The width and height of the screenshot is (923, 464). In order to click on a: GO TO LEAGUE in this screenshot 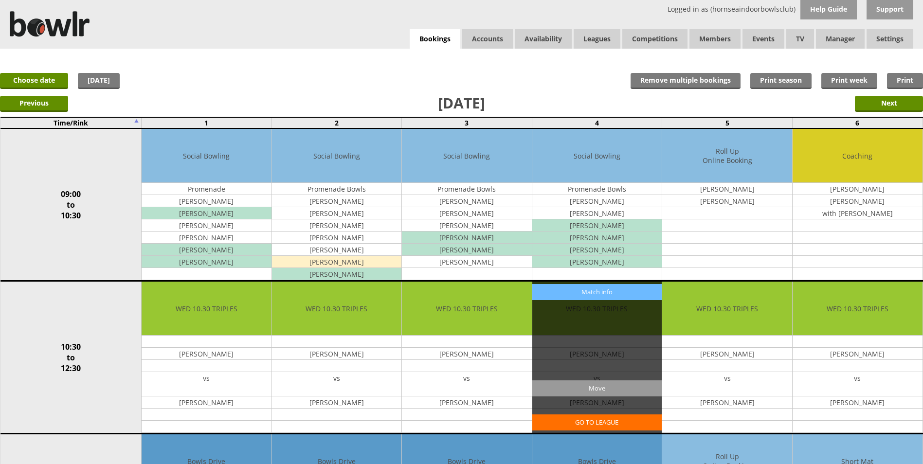, I will do `click(597, 423)`.